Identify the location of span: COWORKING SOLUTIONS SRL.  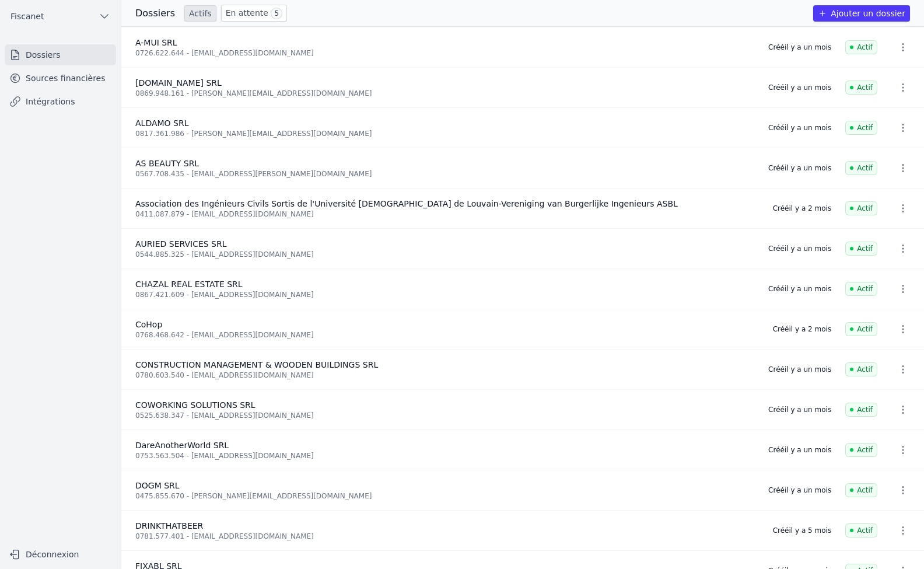
(195, 405).